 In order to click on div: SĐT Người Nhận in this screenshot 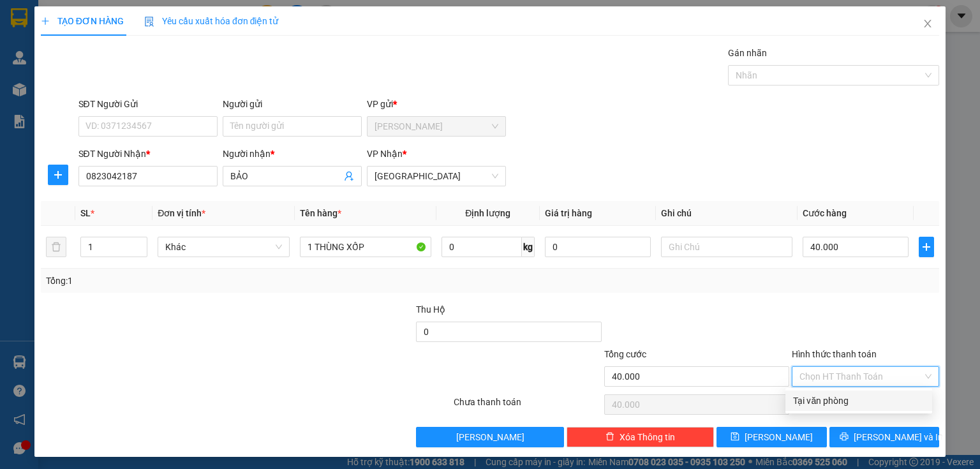, I will do `click(148, 154)`.